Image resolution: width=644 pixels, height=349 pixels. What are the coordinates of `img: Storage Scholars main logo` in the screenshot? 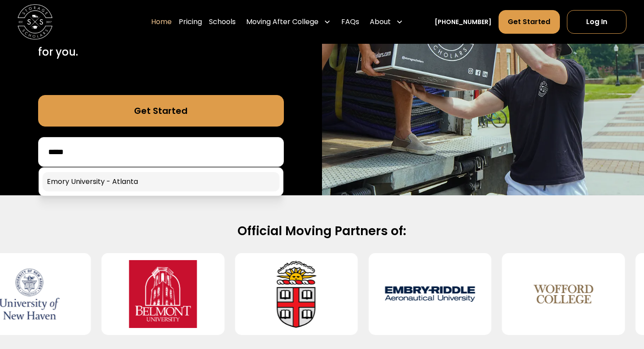 It's located at (35, 22).